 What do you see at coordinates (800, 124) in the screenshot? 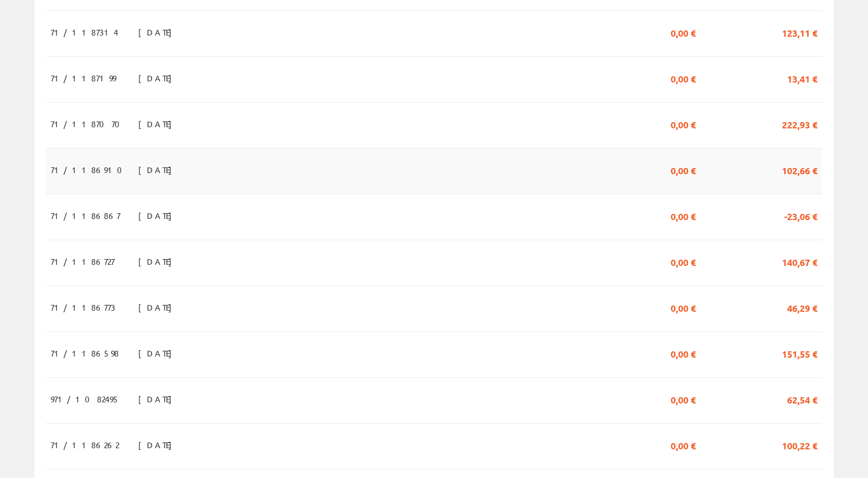
I see `span: 222,93 €` at bounding box center [800, 124].